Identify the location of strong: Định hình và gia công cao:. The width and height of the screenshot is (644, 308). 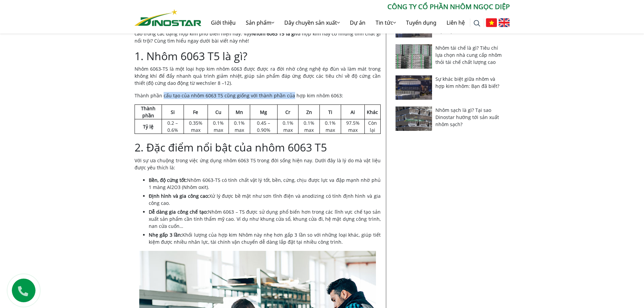
(179, 196).